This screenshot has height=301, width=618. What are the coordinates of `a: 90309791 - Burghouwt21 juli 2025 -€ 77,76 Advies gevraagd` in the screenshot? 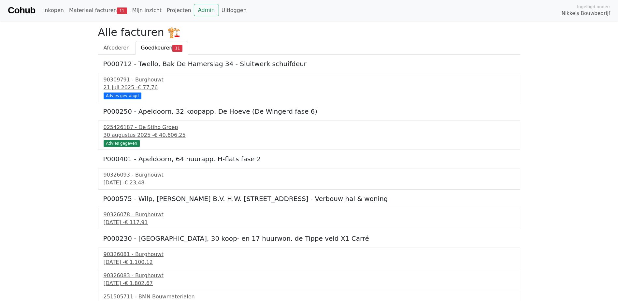 It's located at (309, 87).